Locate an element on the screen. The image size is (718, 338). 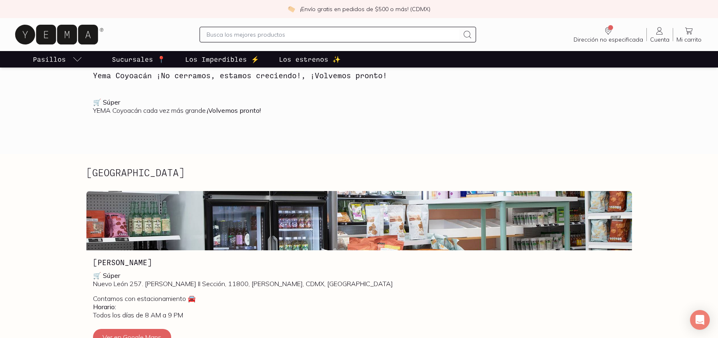
h3: Yema Coyoacán ¡No cerramos, estamos creciendo!, ¡Volvemos pronto! is located at coordinates (359, 75).